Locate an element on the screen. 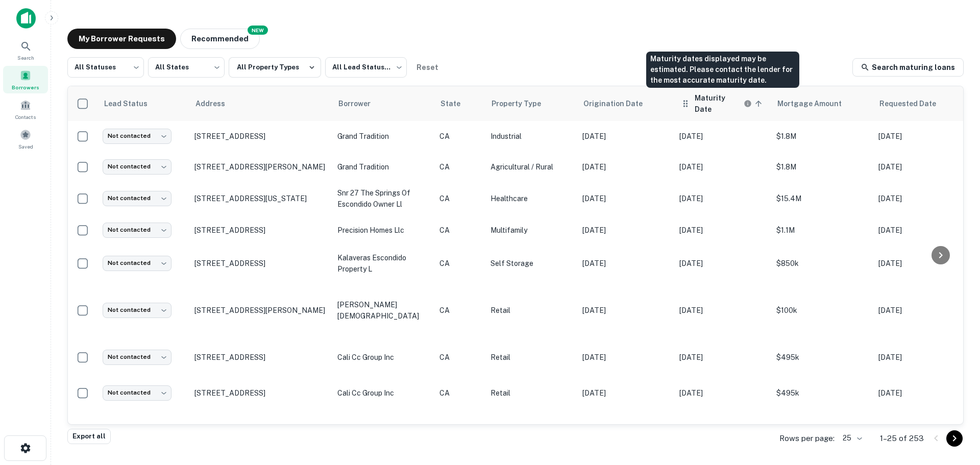  th: Lead Status is located at coordinates (143, 103).